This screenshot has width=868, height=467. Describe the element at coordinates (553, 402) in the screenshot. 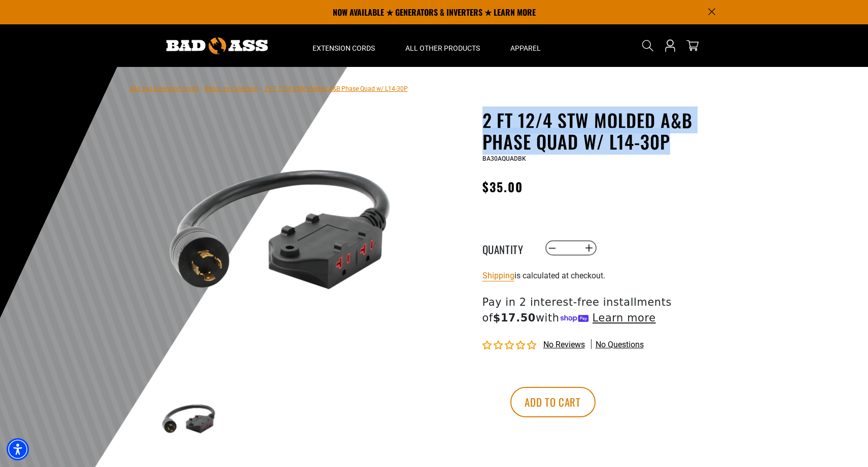

I see `button: Add to cart` at that location.